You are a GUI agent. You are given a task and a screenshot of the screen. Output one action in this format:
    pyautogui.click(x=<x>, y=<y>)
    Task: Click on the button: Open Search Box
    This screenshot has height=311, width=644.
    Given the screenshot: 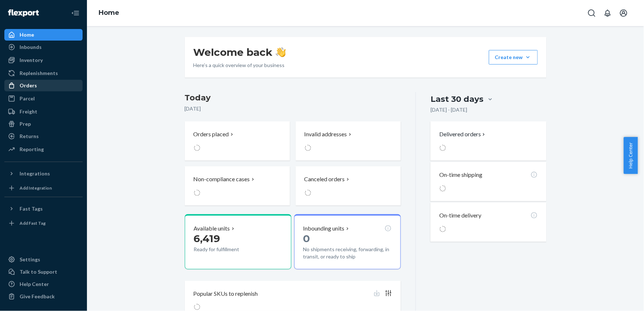 What is the action you would take?
    pyautogui.click(x=592, y=13)
    